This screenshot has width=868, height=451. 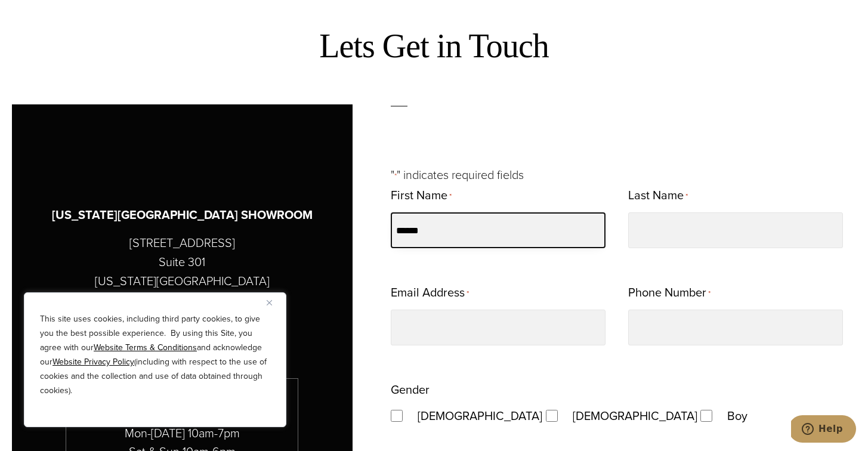 I want to click on h2: Lets Get in Touch, so click(x=434, y=46).